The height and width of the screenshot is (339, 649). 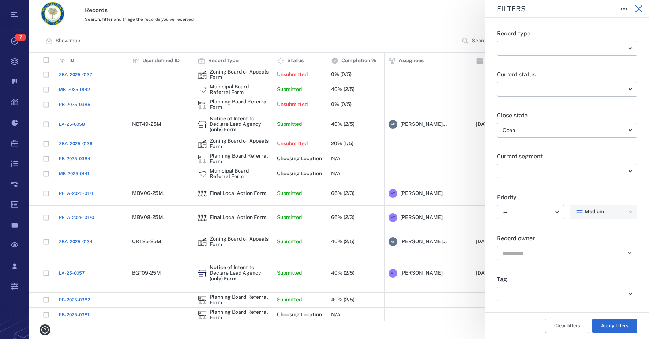 What do you see at coordinates (567, 116) in the screenshot?
I see `p: Close state` at bounding box center [567, 116].